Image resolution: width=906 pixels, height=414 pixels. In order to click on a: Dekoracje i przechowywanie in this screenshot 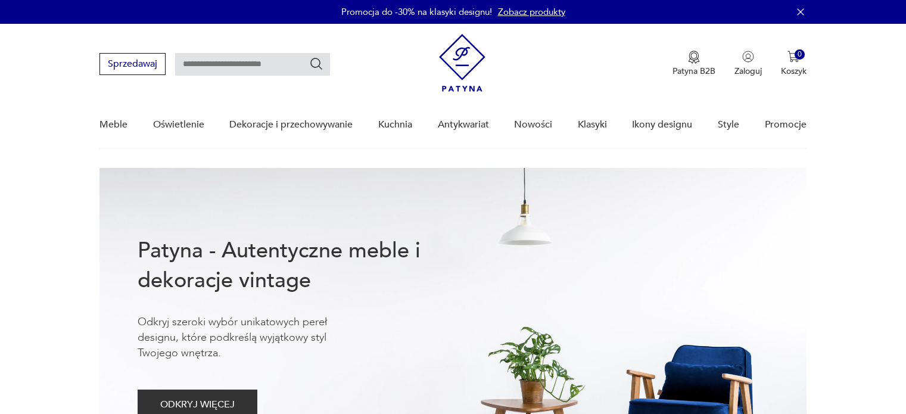, I will do `click(291, 124)`.